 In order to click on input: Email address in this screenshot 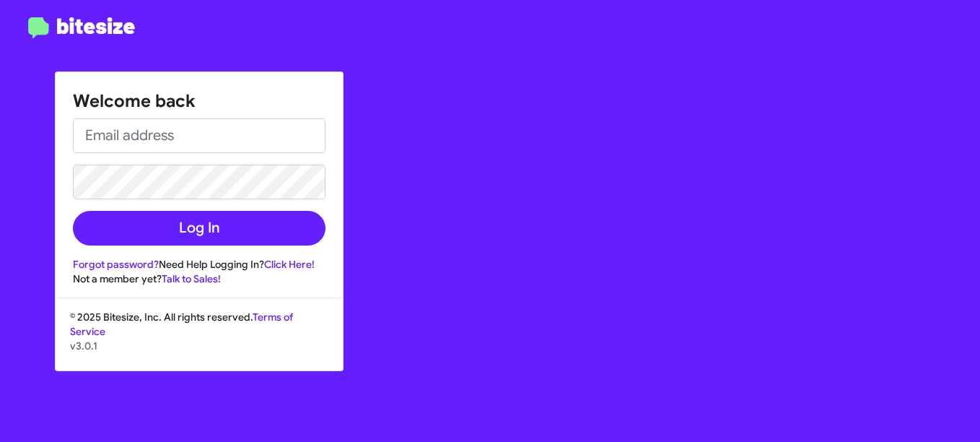, I will do `click(199, 136)`.